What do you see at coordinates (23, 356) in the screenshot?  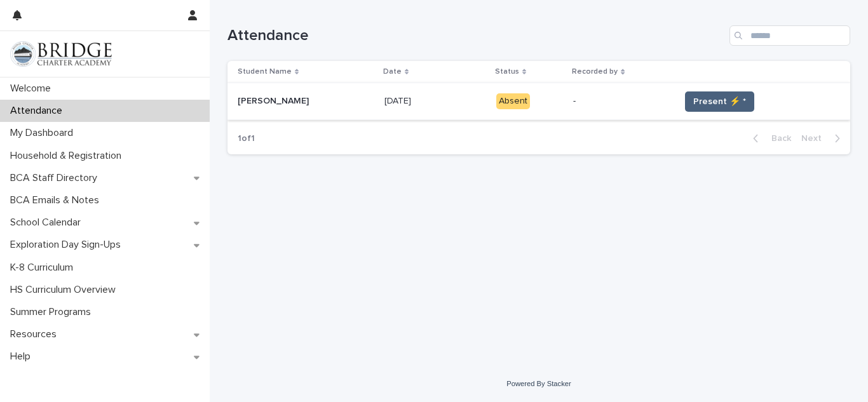 I see `p: Help` at bounding box center [23, 356].